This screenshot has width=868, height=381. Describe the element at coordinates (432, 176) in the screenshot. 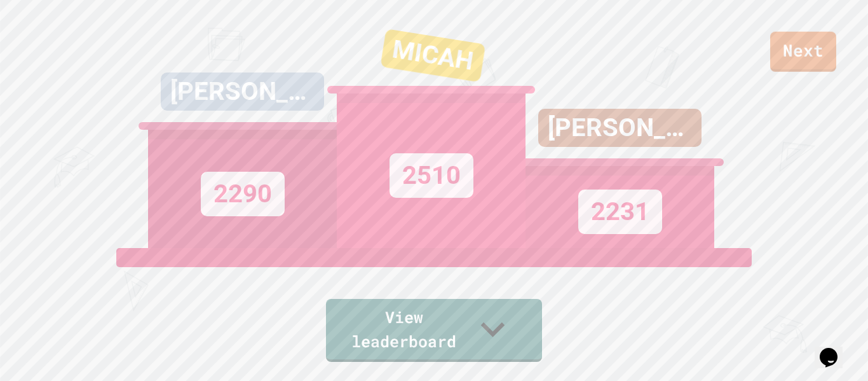

I see `div: 2510` at that location.